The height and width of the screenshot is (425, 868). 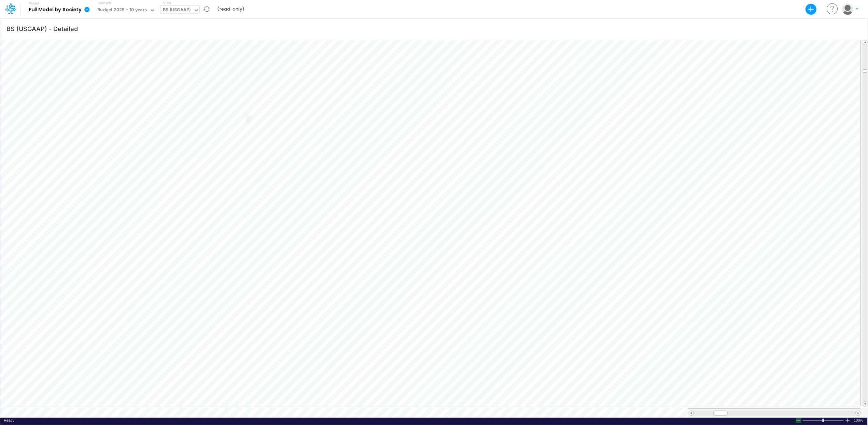 What do you see at coordinates (177, 10) in the screenshot?
I see `div: BS (USGAAP)` at bounding box center [177, 10].